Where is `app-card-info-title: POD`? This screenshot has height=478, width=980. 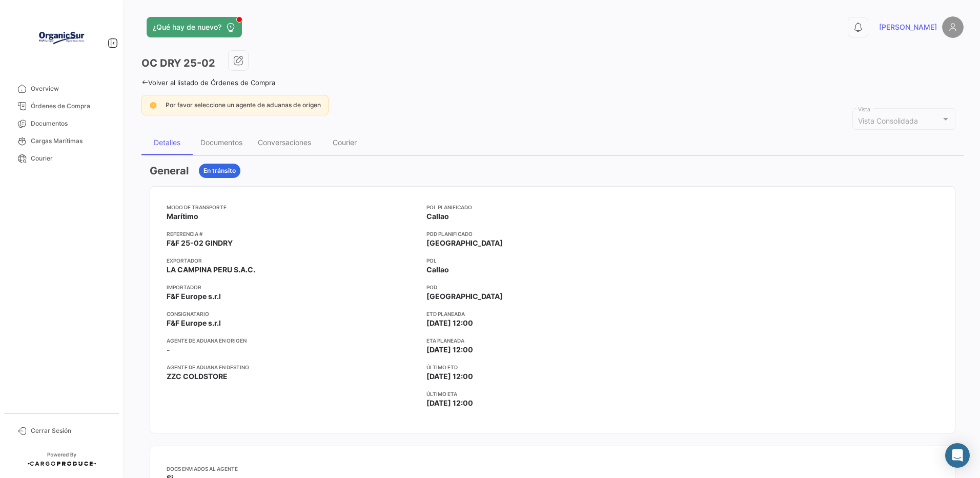
app-card-info-title: POD is located at coordinates (552, 287).